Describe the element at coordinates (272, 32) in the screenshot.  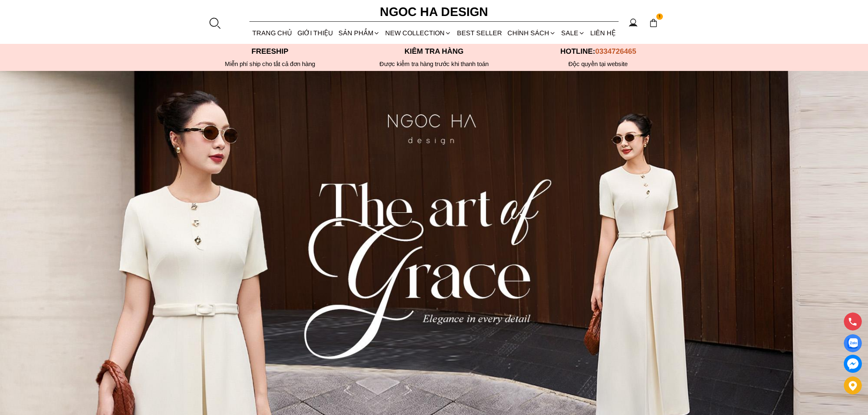
I see `a: TRANG CHỦ` at that location.